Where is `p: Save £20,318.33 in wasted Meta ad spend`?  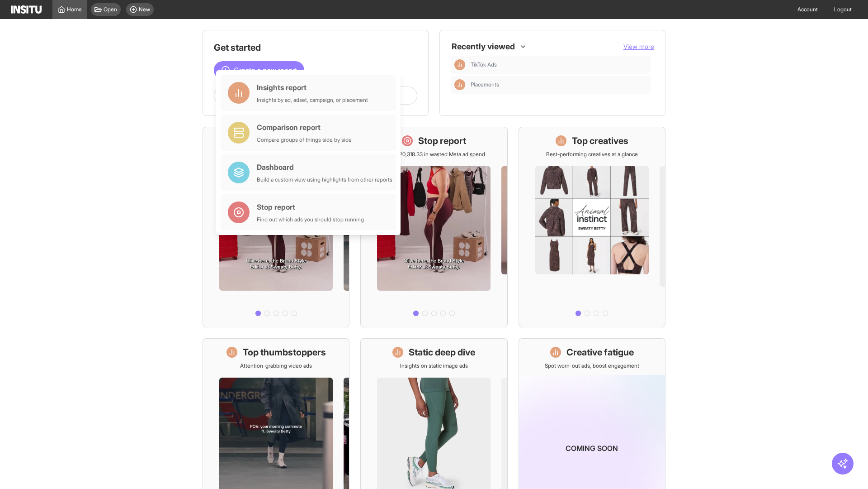
p: Save £20,318.33 in wasted Meta ad spend is located at coordinates (434, 154).